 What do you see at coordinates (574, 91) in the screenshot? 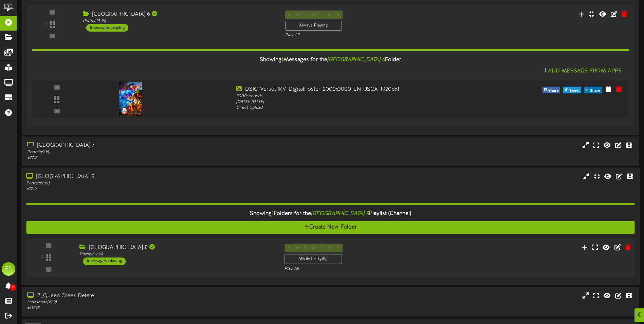
I see `span: Tweet` at bounding box center [574, 91].